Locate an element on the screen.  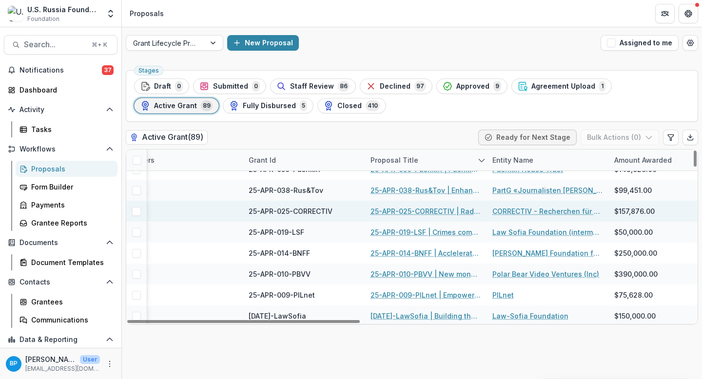
div: Document Templates is located at coordinates (70, 262).